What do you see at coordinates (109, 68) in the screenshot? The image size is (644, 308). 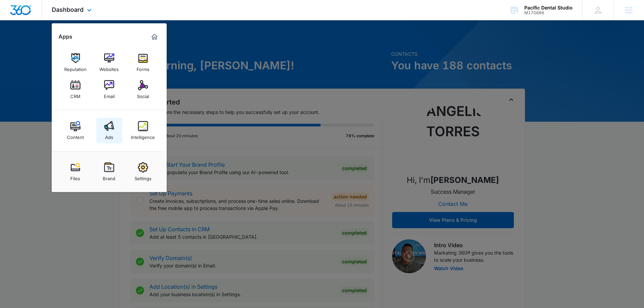 I see `div: Websites` at bounding box center [109, 68].